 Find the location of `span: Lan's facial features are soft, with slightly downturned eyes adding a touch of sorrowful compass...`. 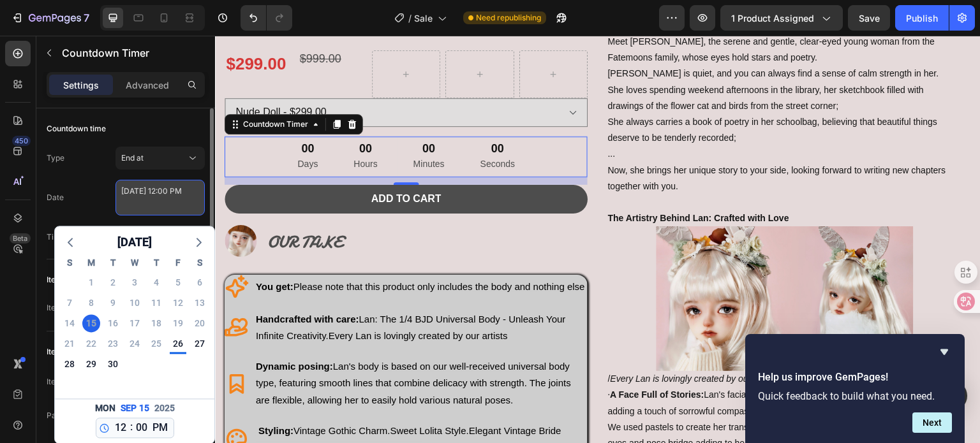

span: Lan's facial features are soft, with slightly downturned eyes adding a touch of sorrowful compass... is located at coordinates (568, 391).